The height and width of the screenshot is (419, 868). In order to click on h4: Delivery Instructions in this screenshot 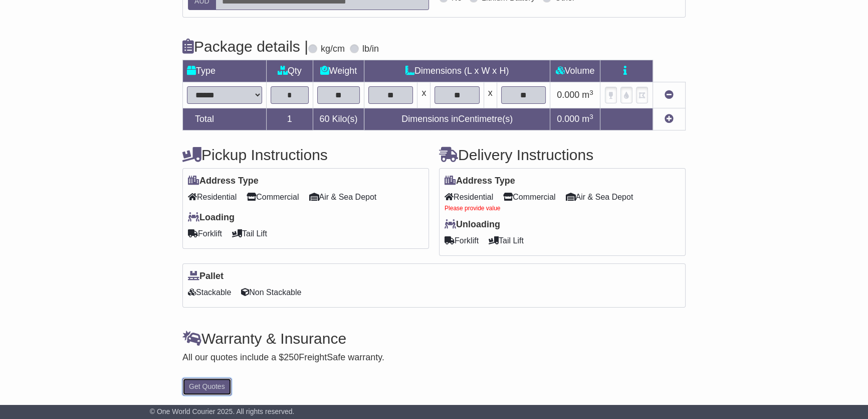, I will do `click(562, 154)`.